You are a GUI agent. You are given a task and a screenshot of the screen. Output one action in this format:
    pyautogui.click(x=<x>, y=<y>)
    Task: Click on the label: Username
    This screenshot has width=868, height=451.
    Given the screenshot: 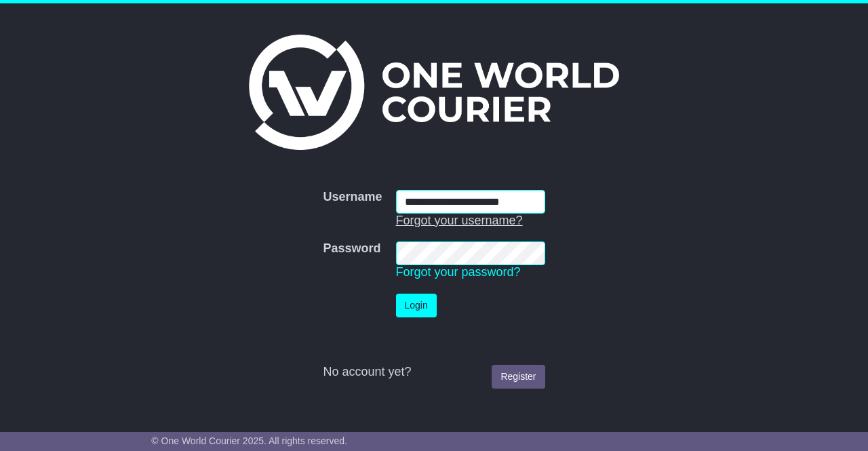 What is the action you would take?
    pyautogui.click(x=352, y=197)
    